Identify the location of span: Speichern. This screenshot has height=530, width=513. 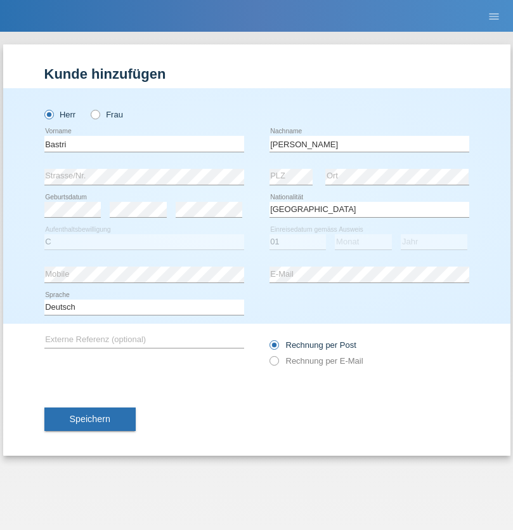
(90, 419).